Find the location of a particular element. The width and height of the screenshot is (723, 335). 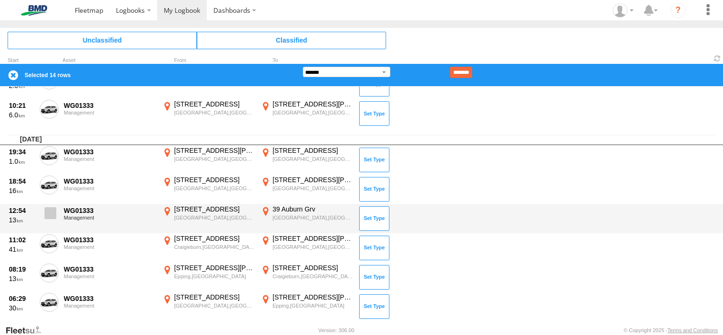

div: To is located at coordinates (306, 61).